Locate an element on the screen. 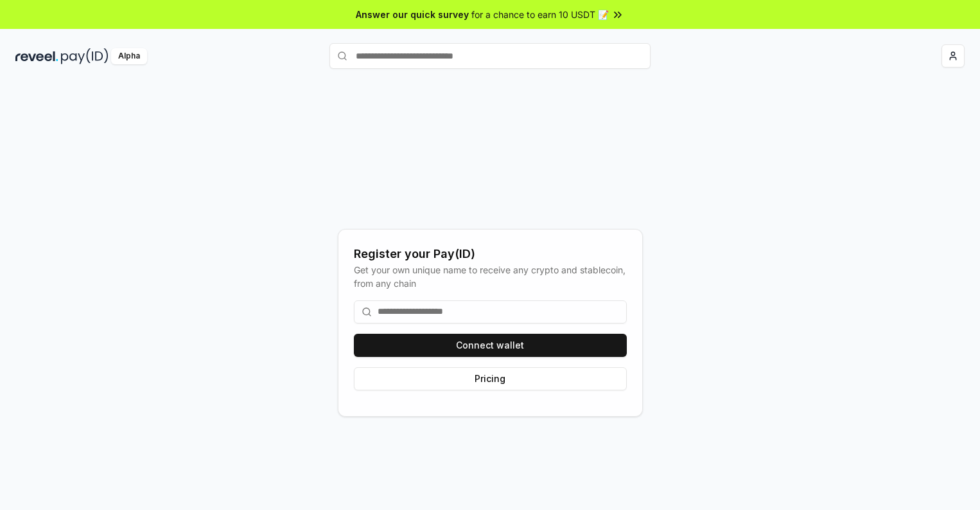  span: Answer our quick survey is located at coordinates (412, 14).